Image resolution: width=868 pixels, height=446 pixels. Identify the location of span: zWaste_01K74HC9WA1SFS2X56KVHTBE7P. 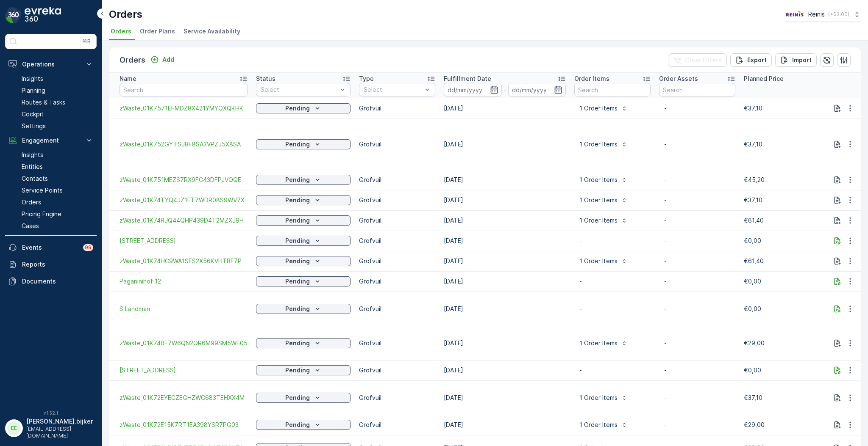
(183, 261).